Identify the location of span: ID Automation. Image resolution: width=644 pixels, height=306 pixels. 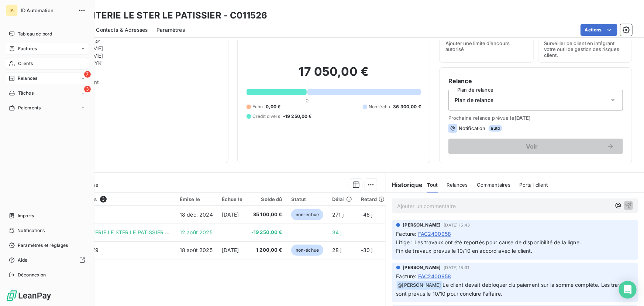
(47, 10).